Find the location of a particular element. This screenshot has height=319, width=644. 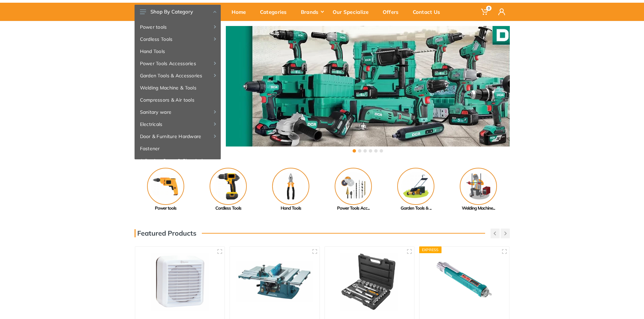

a: Door & Furniture Hardware is located at coordinates (178, 136).